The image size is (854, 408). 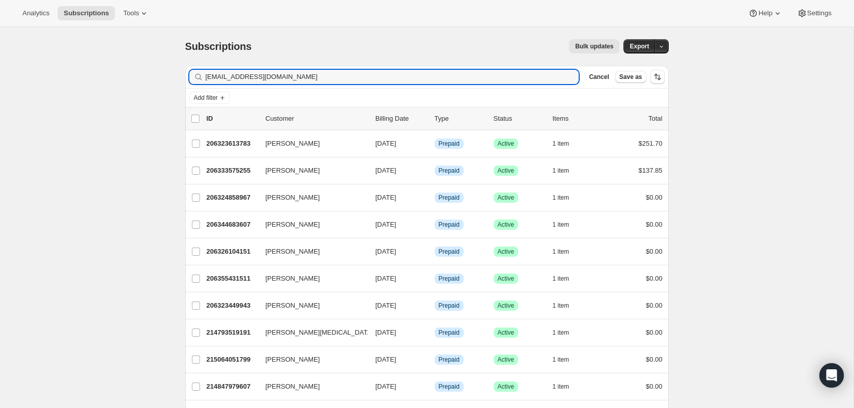 What do you see at coordinates (651, 143) in the screenshot?
I see `span: $251.70` at bounding box center [651, 143].